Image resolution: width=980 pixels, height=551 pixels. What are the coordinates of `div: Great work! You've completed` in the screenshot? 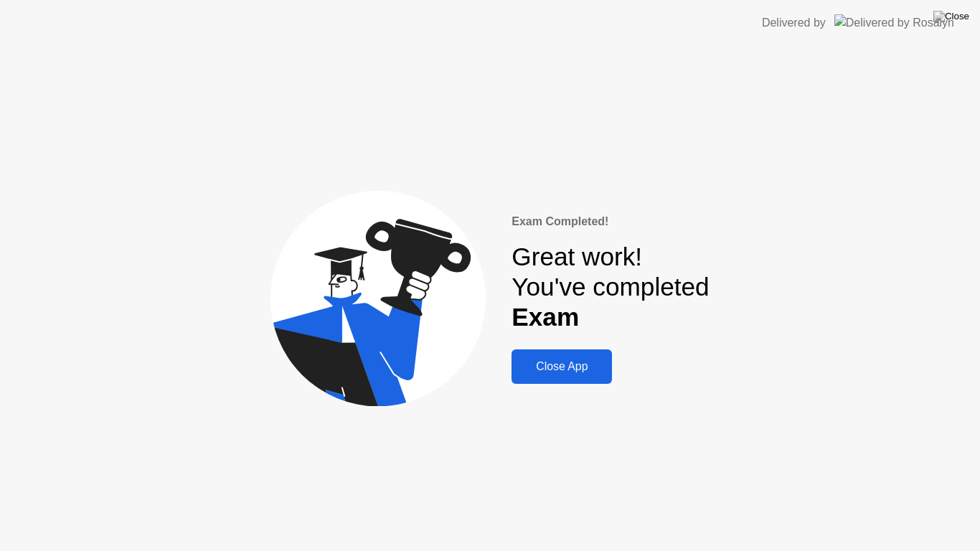 It's located at (610, 287).